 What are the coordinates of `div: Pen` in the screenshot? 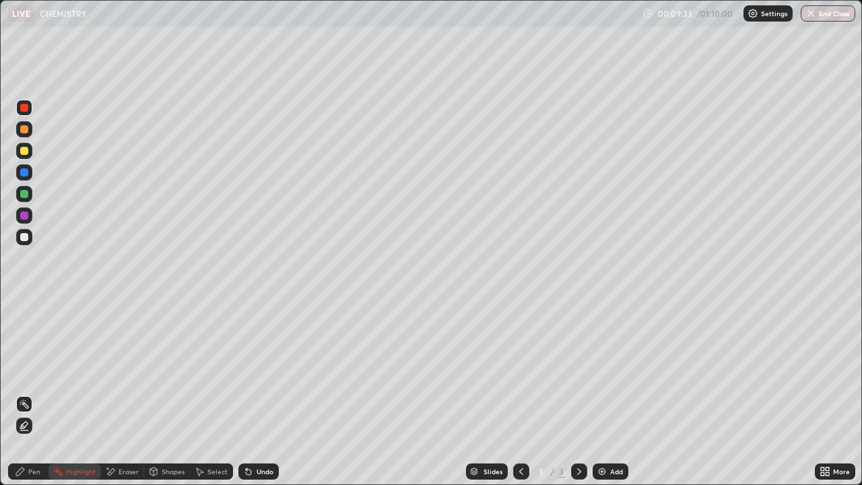 It's located at (34, 472).